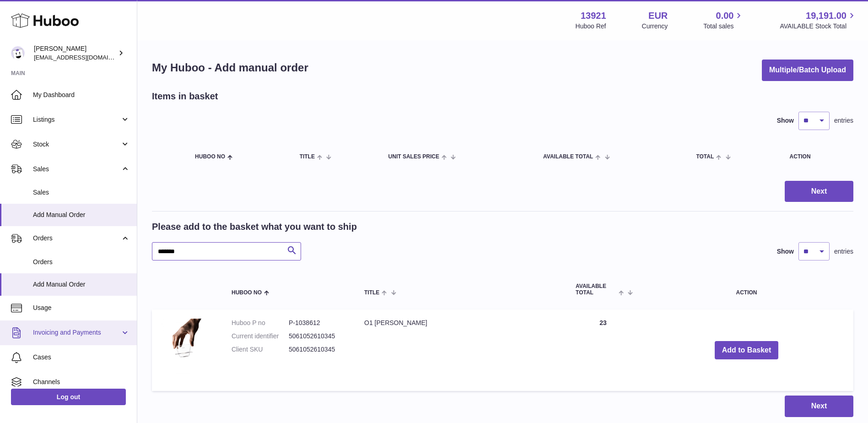 The width and height of the screenshot is (868, 423). What do you see at coordinates (723, 20) in the screenshot?
I see `a: 0.00 Total sales` at bounding box center [723, 20].